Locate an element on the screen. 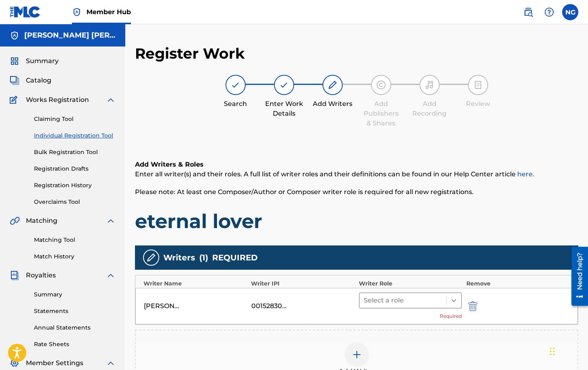 Image resolution: width=588 pixels, height=370 pixels. img: Top Rightsholder is located at coordinates (77, 12).